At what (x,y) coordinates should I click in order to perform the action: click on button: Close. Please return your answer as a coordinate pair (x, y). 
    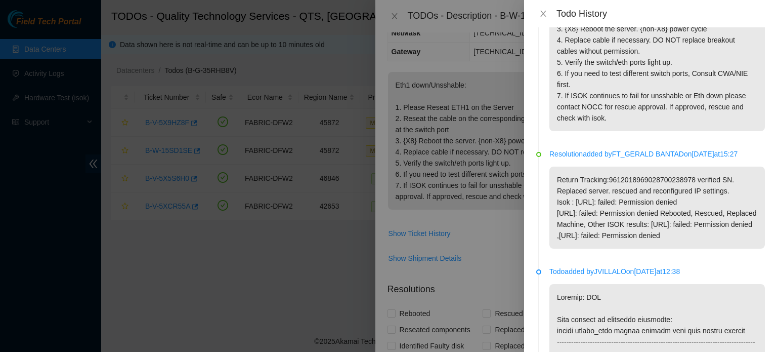
    Looking at the image, I should click on (543, 14).